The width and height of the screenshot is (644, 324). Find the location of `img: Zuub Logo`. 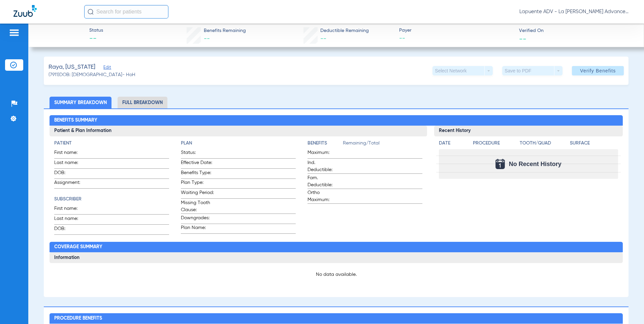

img: Zuub Logo is located at coordinates (25, 11).